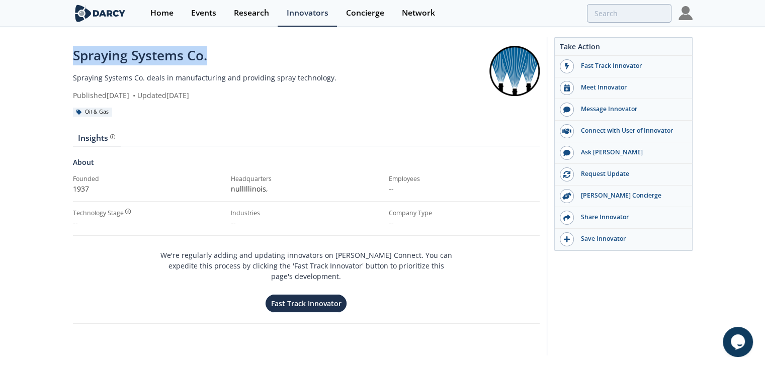  I want to click on div: Founded, so click(148, 179).